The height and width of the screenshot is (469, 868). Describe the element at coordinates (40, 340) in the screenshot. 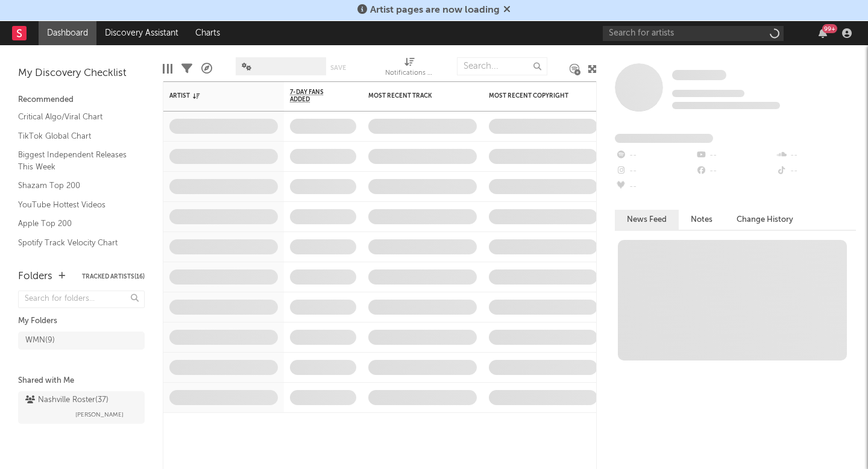

I see `div: WMN ( 9 )` at that location.